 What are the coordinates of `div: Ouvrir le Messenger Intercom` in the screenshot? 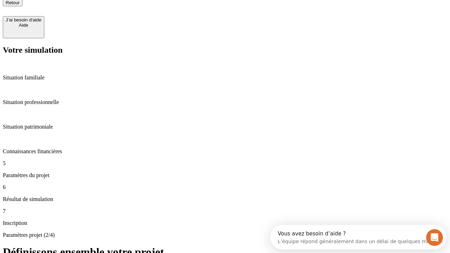 It's located at (98, 12).